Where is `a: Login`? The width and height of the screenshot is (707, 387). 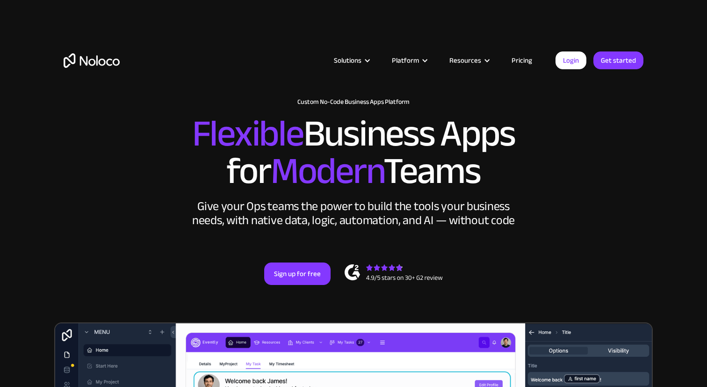 a: Login is located at coordinates (571, 60).